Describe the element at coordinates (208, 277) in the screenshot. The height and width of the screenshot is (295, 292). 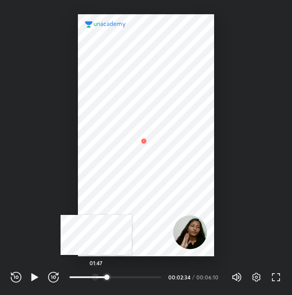
I see `div: 00:06:10` at that location.